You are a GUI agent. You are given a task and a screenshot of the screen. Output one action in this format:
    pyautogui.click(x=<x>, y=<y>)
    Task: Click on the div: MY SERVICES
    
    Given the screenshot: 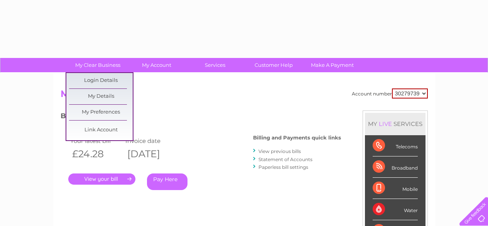 What is the action you would take?
    pyautogui.click(x=395, y=123)
    